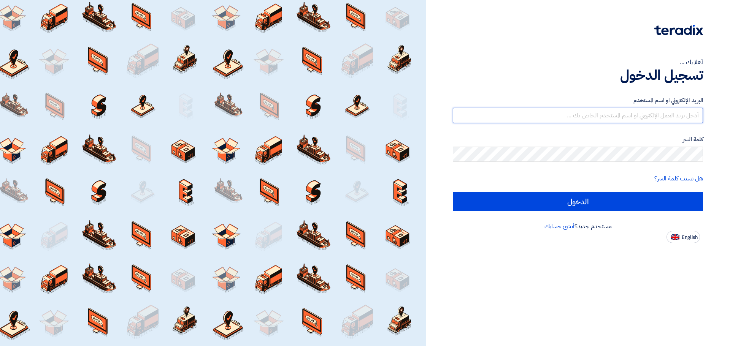 The width and height of the screenshot is (730, 346). What do you see at coordinates (675, 237) in the screenshot?
I see `img: en-US.png` at bounding box center [675, 237].